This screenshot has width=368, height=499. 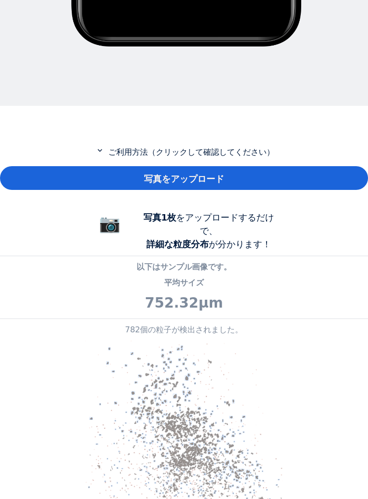 I want to click on font: 752.32μm, so click(x=184, y=303).